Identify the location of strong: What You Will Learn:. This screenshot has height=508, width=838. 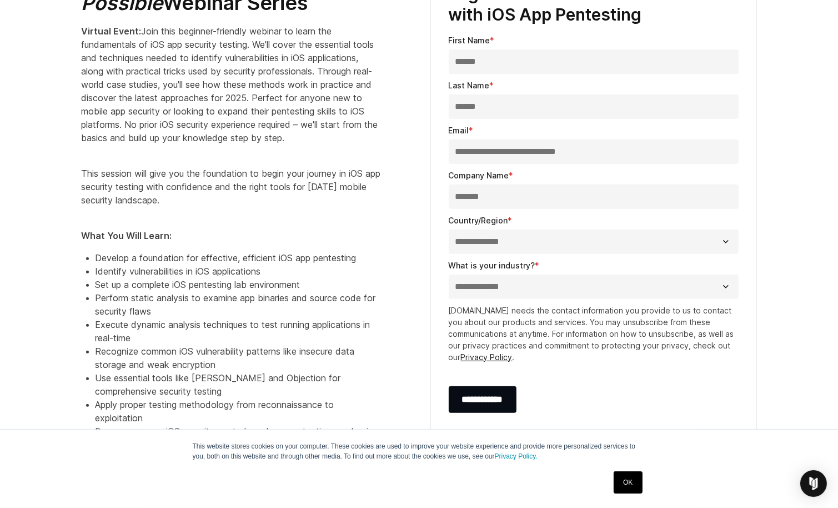
(127, 236).